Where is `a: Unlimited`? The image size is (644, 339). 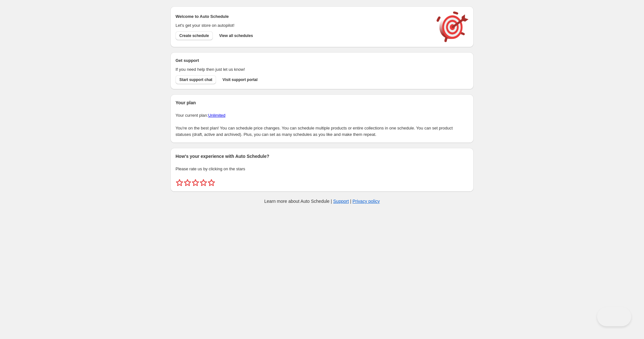 a: Unlimited is located at coordinates (217, 115).